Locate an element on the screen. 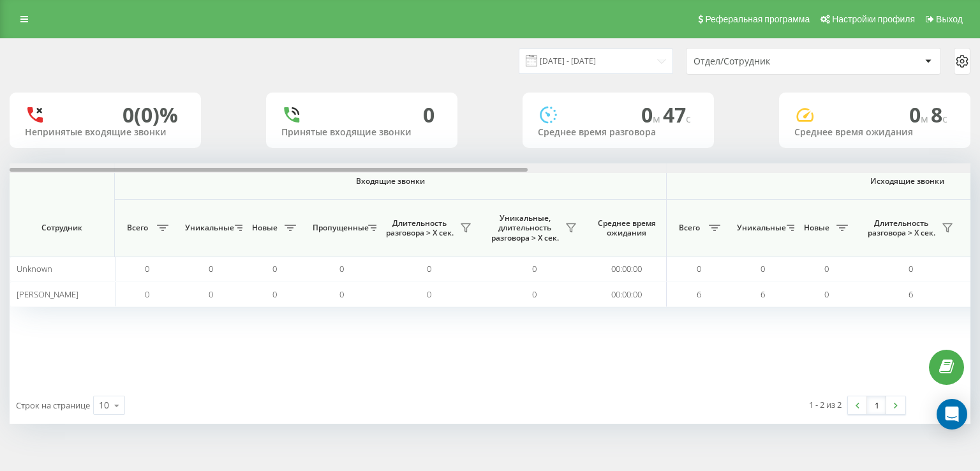 The width and height of the screenshot is (980, 471). div: 0 is located at coordinates (429, 115).